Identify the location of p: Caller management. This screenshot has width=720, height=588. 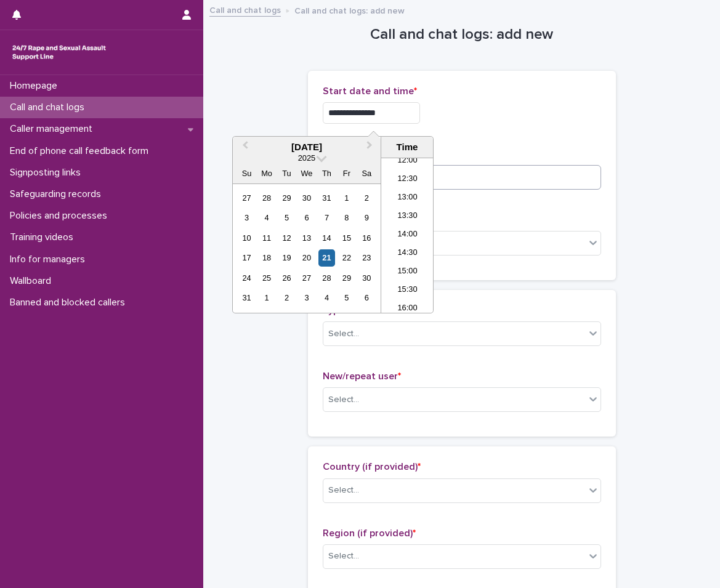
(53, 129).